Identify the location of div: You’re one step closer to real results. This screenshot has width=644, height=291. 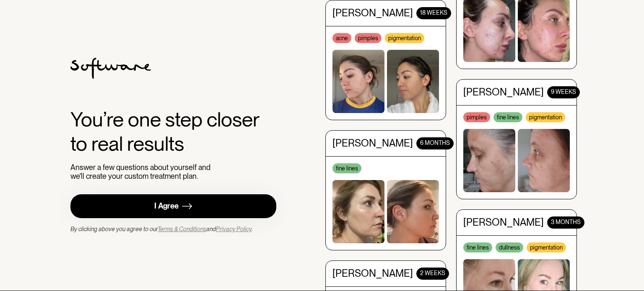
(173, 131).